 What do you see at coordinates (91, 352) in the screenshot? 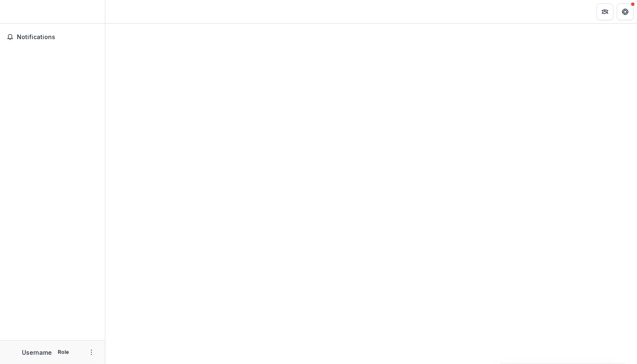
I see `button: More` at bounding box center [91, 352].